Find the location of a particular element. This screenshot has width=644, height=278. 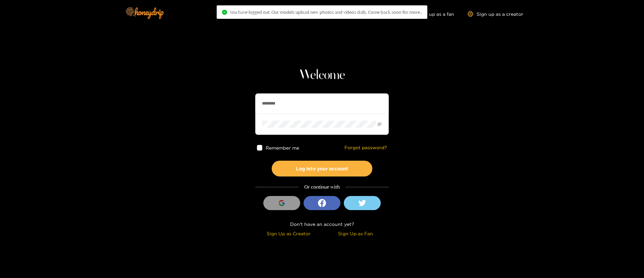

div: Don't have an account yet? is located at coordinates (322, 224).